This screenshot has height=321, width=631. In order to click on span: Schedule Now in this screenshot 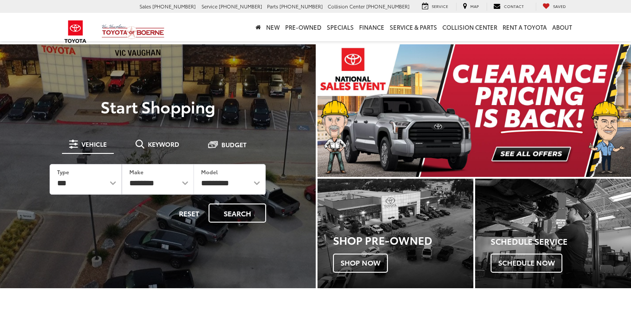, I will do `click(526, 263)`.